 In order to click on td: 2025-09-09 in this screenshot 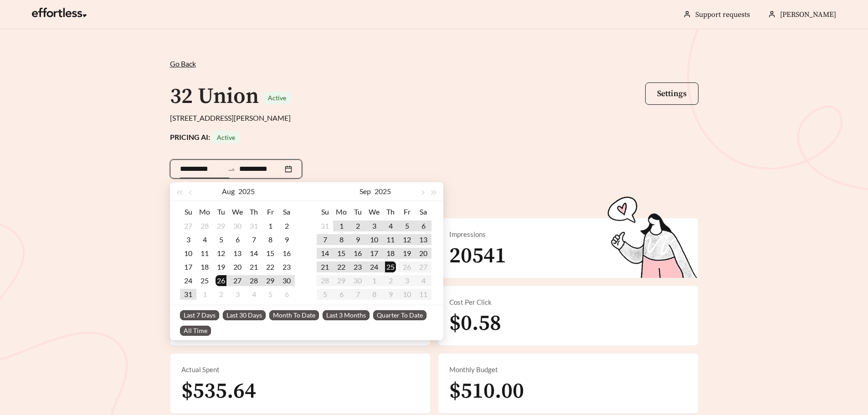, I will do `click(358, 239)`.